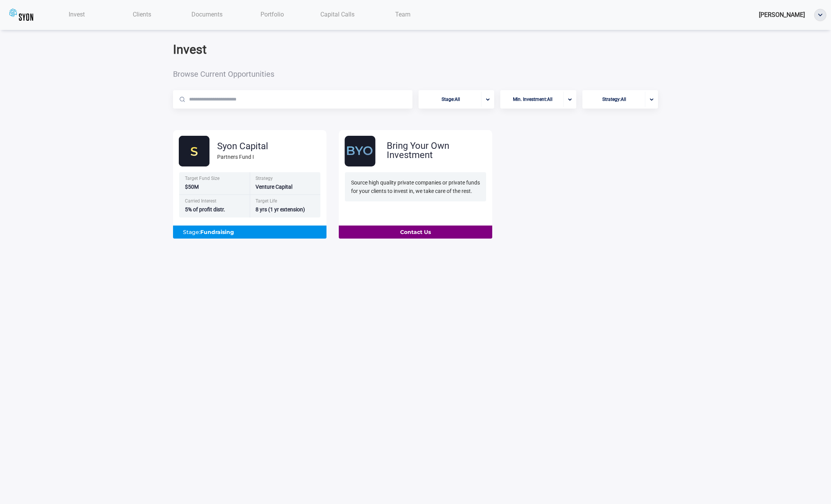 This screenshot has height=504, width=831. What do you see at coordinates (250, 232) in the screenshot?
I see `div: Stage:` at bounding box center [250, 232].